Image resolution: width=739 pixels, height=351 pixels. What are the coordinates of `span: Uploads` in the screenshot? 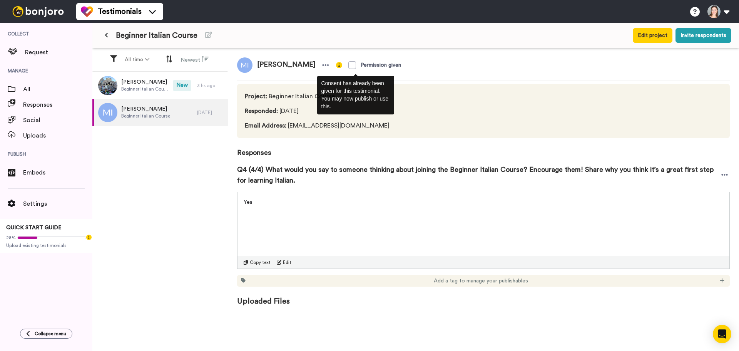 It's located at (58, 136).